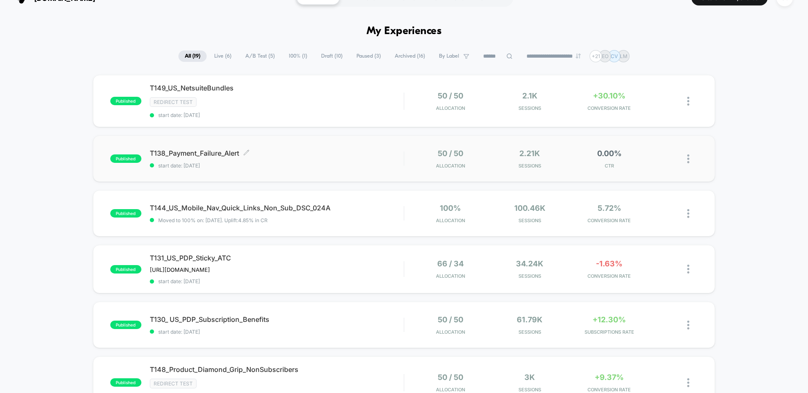 The image size is (808, 393). What do you see at coordinates (609, 320) in the screenshot?
I see `span: +12.30%` at bounding box center [609, 320].